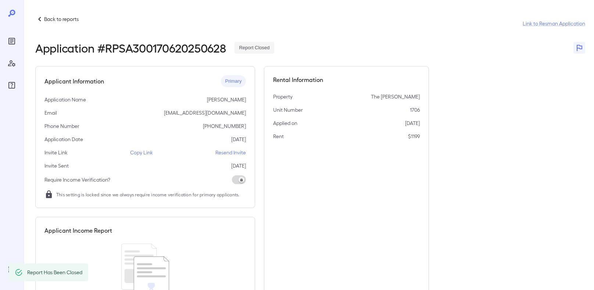 The width and height of the screenshot is (594, 290). What do you see at coordinates (141, 152) in the screenshot?
I see `p: Copy Link` at bounding box center [141, 152].